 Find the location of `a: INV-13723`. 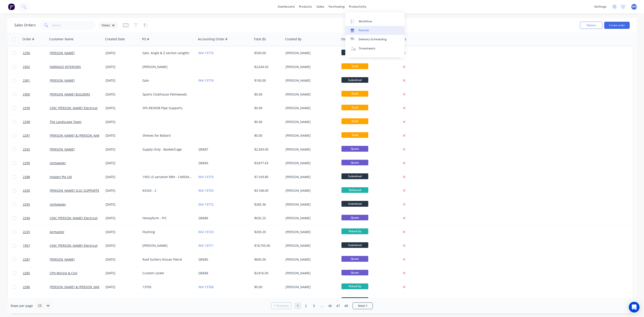

a: INV-13723 is located at coordinates (206, 232).